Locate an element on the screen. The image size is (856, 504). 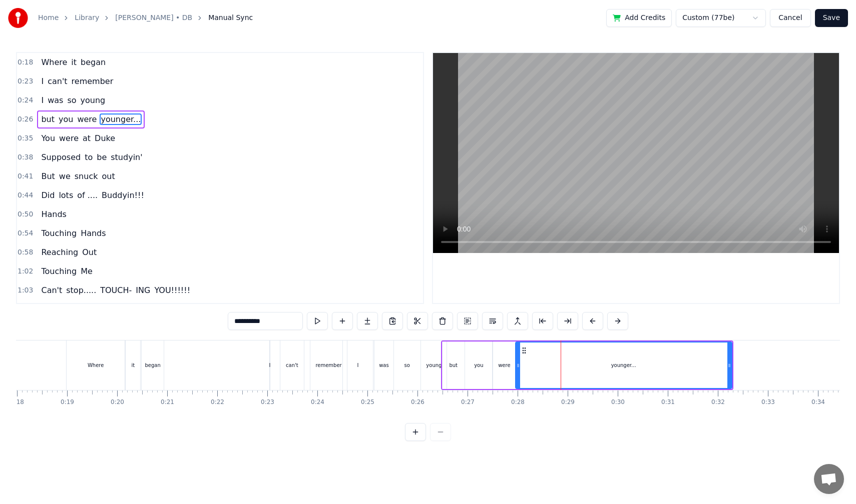
span: lots is located at coordinates (66, 195).